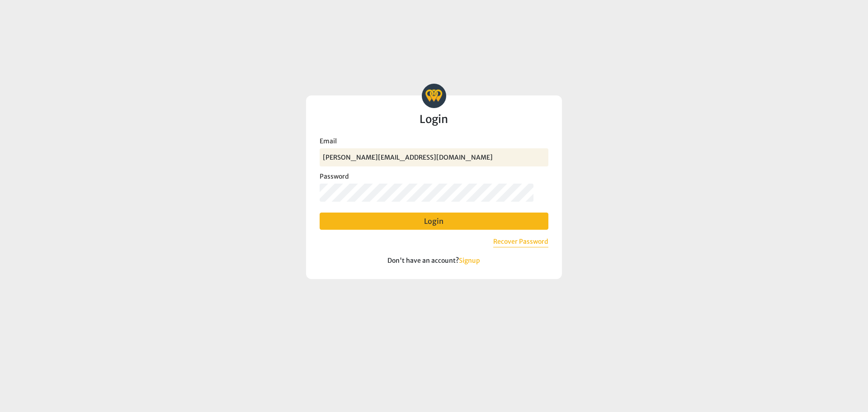  Describe the element at coordinates (434, 176) in the screenshot. I see `label: Password` at that location.